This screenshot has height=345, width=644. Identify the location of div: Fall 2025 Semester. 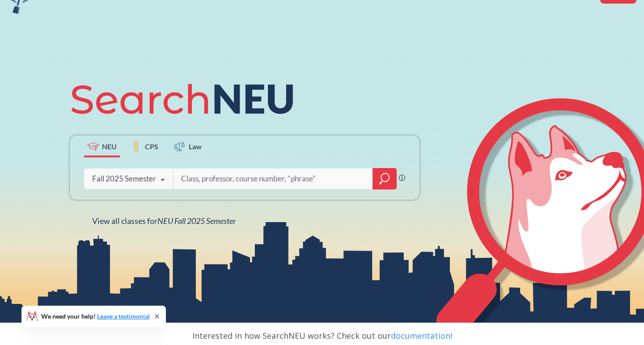
(124, 179).